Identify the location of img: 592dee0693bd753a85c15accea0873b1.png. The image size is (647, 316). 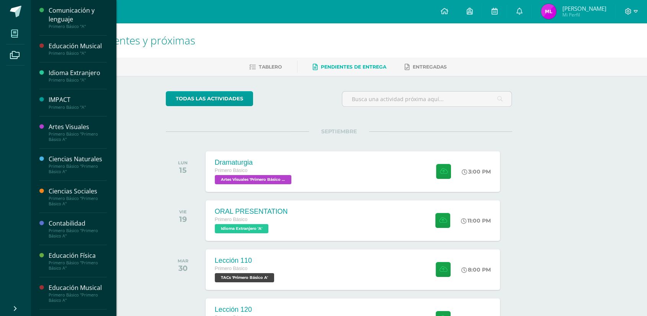
(549, 11).